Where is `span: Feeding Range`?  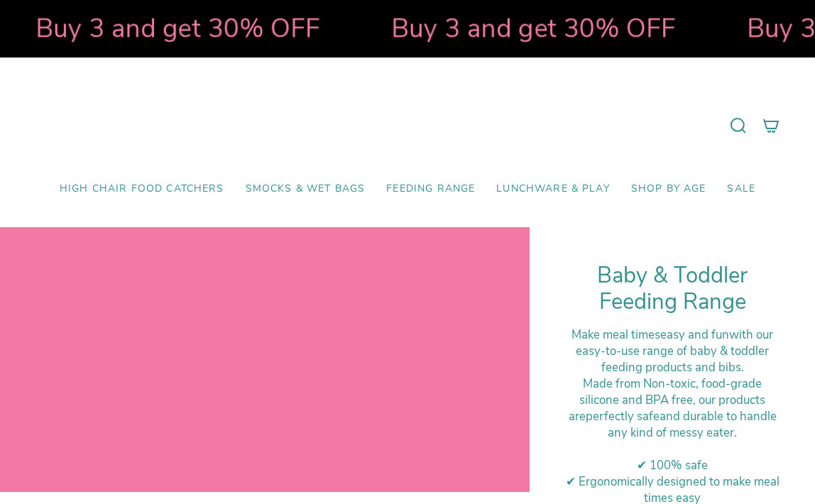
span: Feeding Range is located at coordinates (430, 189).